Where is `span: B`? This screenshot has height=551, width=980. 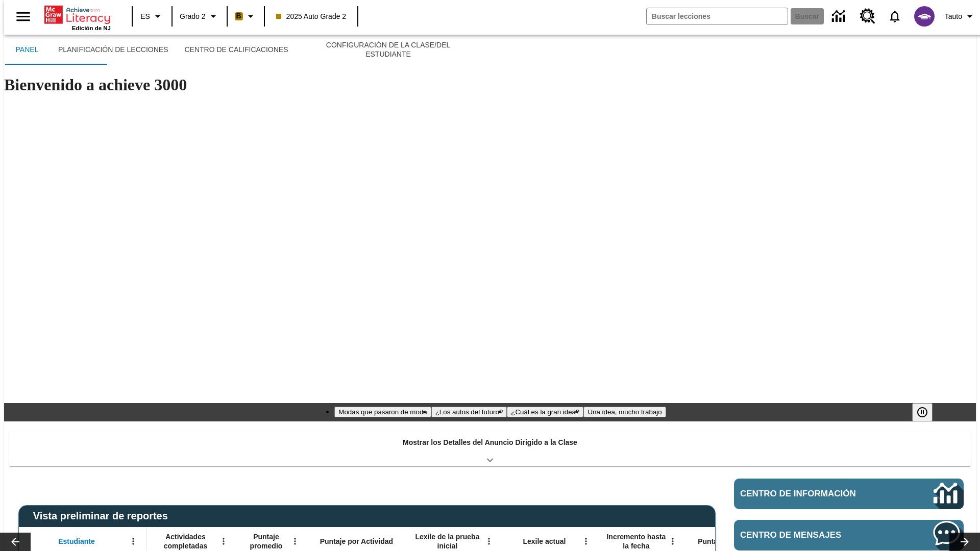
span: B is located at coordinates (239, 16).